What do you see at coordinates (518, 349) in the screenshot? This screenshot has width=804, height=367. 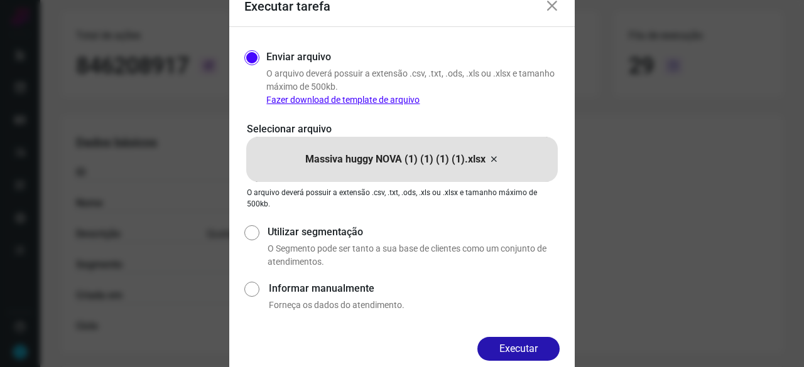 I see `button: Executar` at bounding box center [518, 349].